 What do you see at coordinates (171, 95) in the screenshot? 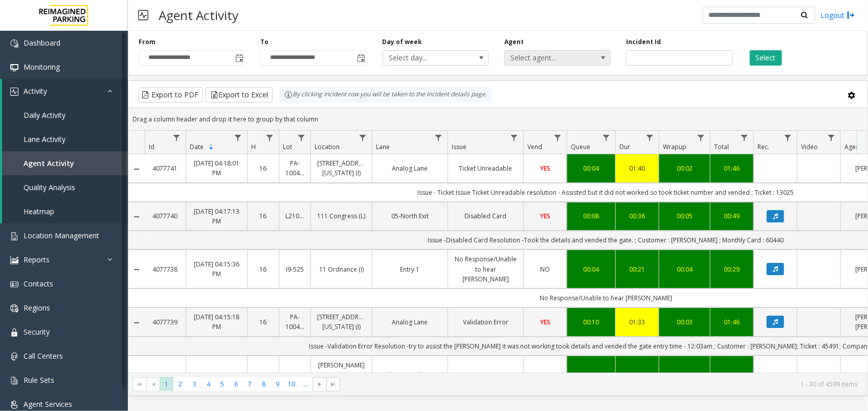
I see `button: Export to PDF` at bounding box center [171, 95].